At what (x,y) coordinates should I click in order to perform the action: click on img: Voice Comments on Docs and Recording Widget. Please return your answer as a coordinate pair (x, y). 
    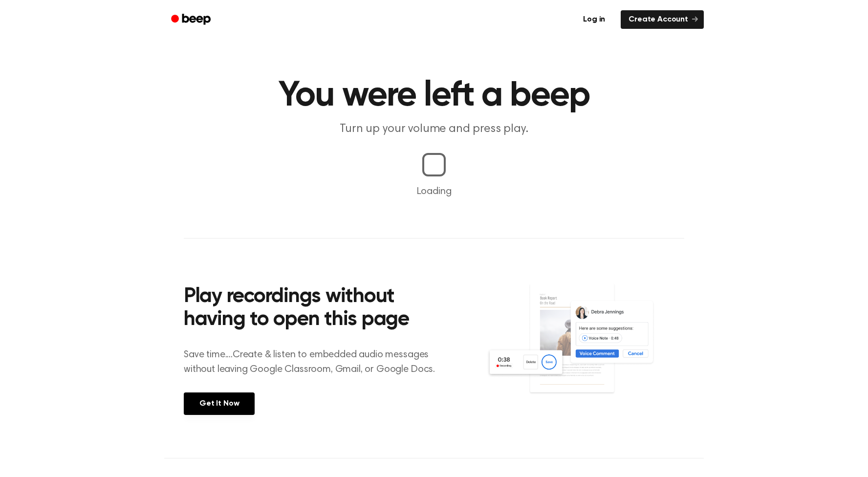
    Looking at the image, I should click on (585, 348).